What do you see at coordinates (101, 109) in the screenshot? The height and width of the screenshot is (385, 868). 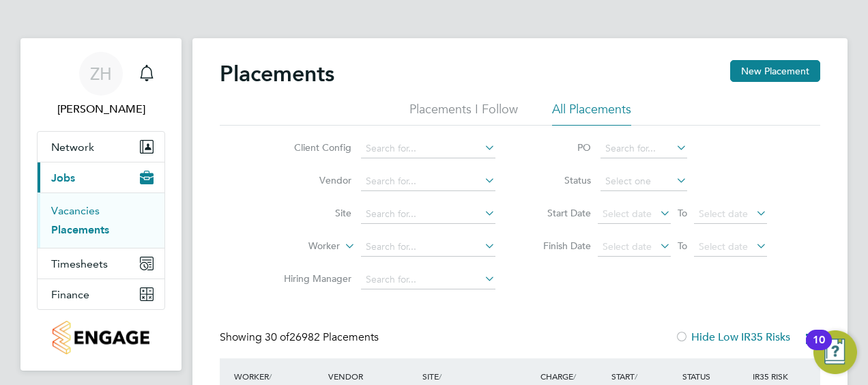 I see `span: Zoe Hunt` at bounding box center [101, 109].